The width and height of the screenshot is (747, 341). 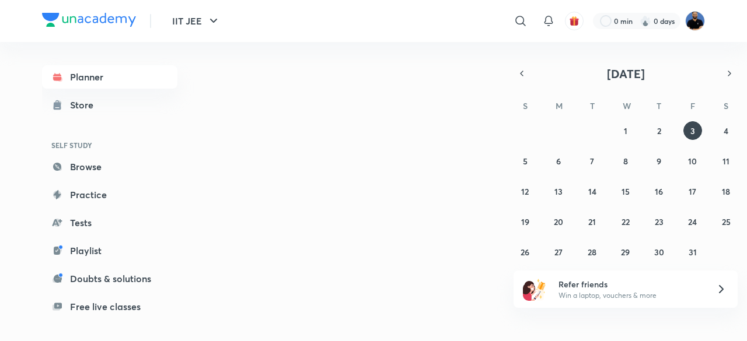 I want to click on a: Store, so click(x=110, y=105).